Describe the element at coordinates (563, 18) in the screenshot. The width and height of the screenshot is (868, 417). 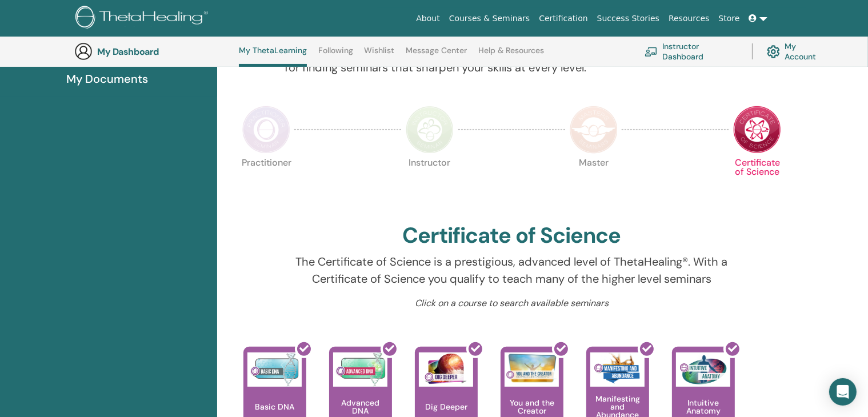
I see `a: Certification` at that location.